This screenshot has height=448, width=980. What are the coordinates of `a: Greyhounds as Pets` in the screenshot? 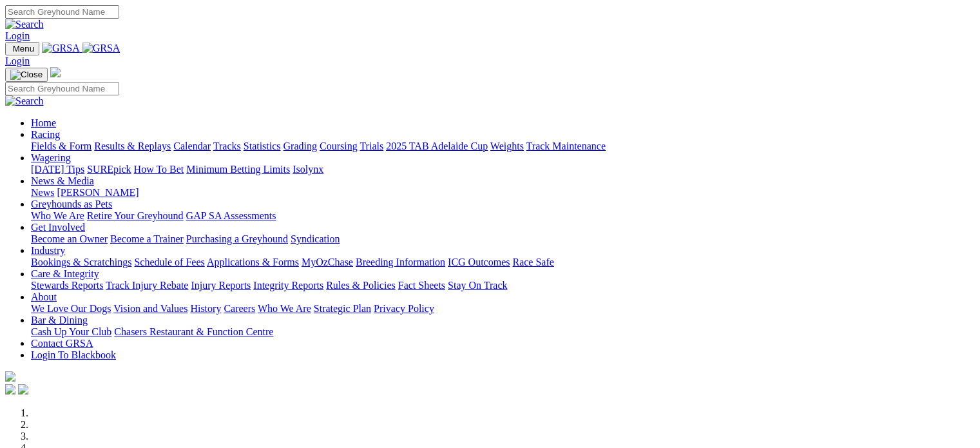 It's located at (71, 204).